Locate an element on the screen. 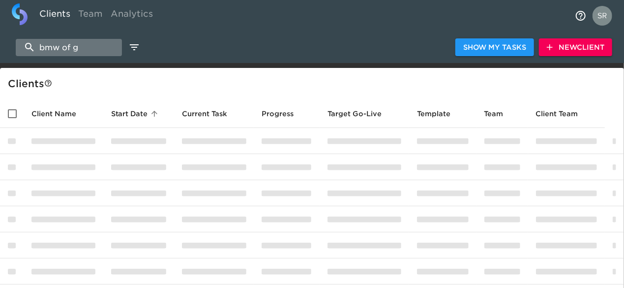 The width and height of the screenshot is (624, 288). span: Progress is located at coordinates (284, 114).